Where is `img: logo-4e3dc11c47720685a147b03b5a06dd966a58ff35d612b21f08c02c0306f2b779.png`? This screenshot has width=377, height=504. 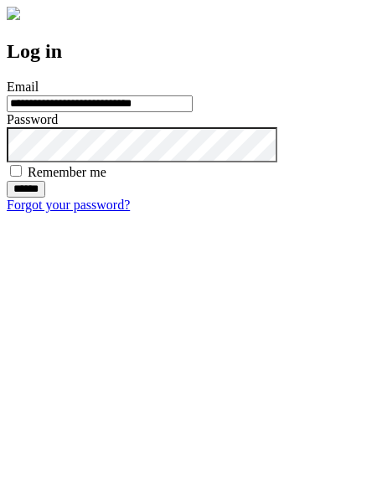 img: logo-4e3dc11c47720685a147b03b5a06dd966a58ff35d612b21f08c02c0306f2b779.png is located at coordinates (13, 13).